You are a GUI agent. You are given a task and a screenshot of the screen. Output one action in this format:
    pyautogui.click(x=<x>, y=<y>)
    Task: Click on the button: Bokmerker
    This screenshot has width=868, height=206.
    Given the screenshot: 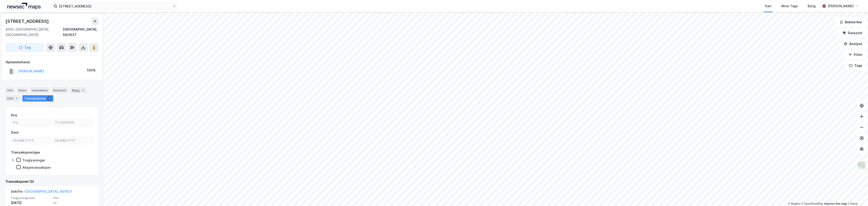 What is the action you would take?
    pyautogui.click(x=851, y=22)
    